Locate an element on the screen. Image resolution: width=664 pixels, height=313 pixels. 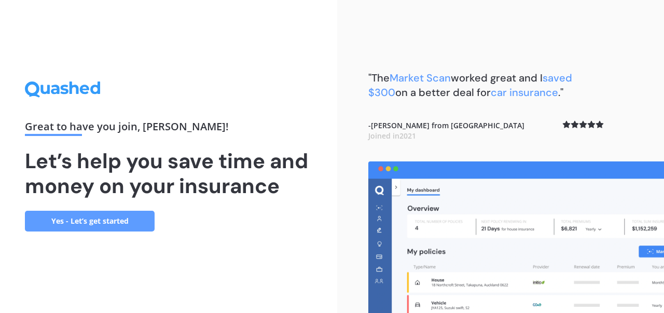
b: "The worked great and I on a better deal for ." is located at coordinates (470, 85).